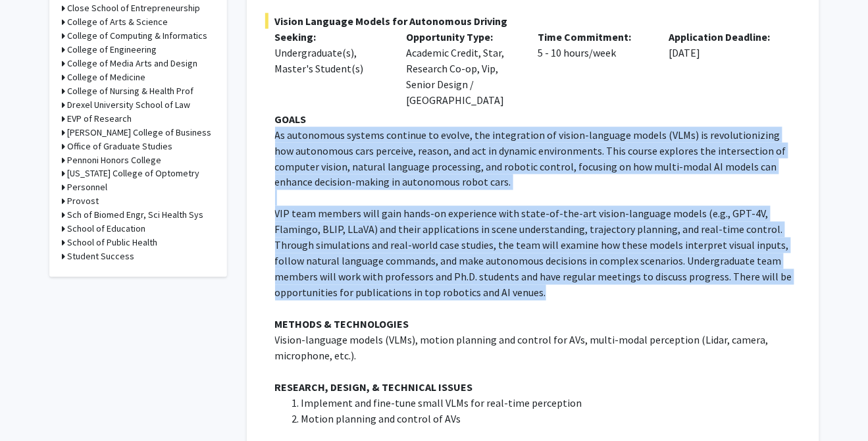  I want to click on strong: METHODS & TECHNOLOGIES, so click(342, 325).